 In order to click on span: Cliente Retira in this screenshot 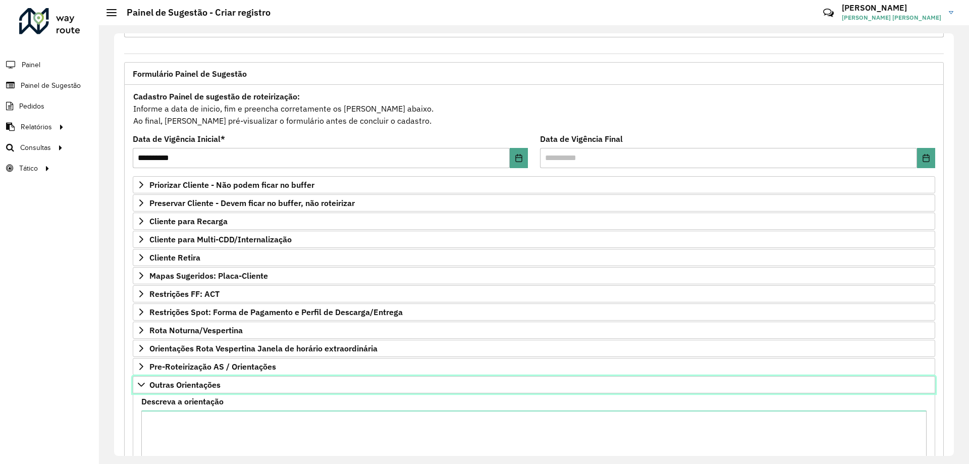, I will do `click(175, 258)`.